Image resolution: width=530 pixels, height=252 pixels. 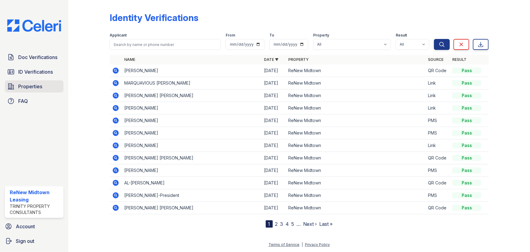 What do you see at coordinates (298, 59) in the screenshot?
I see `a: Property` at bounding box center [298, 59].